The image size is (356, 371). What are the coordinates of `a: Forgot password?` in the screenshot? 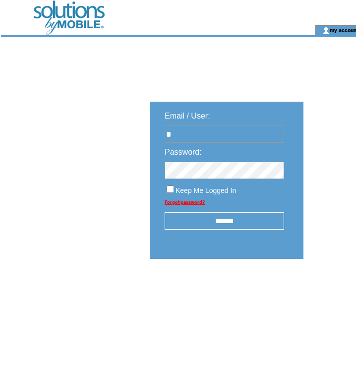 It's located at (185, 202).